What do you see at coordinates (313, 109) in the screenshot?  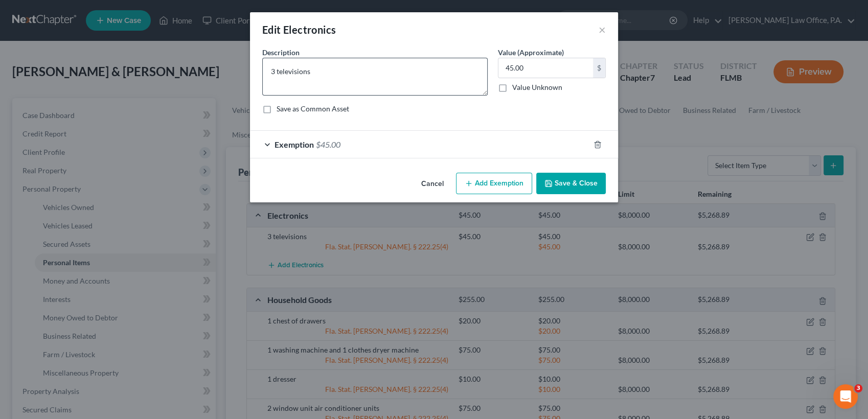 I see `label: Save as Common Asset` at bounding box center [313, 109].